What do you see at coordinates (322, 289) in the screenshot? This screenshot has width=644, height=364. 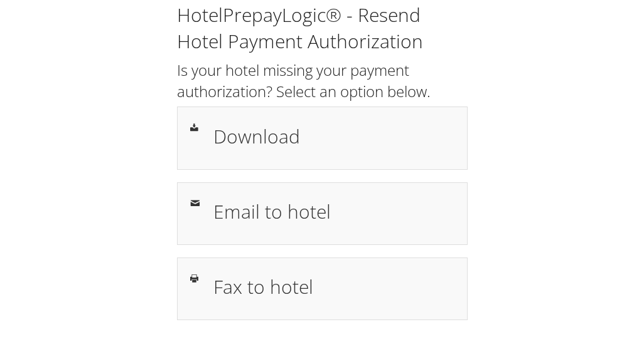 I see `a: Fax to hotel` at bounding box center [322, 289].